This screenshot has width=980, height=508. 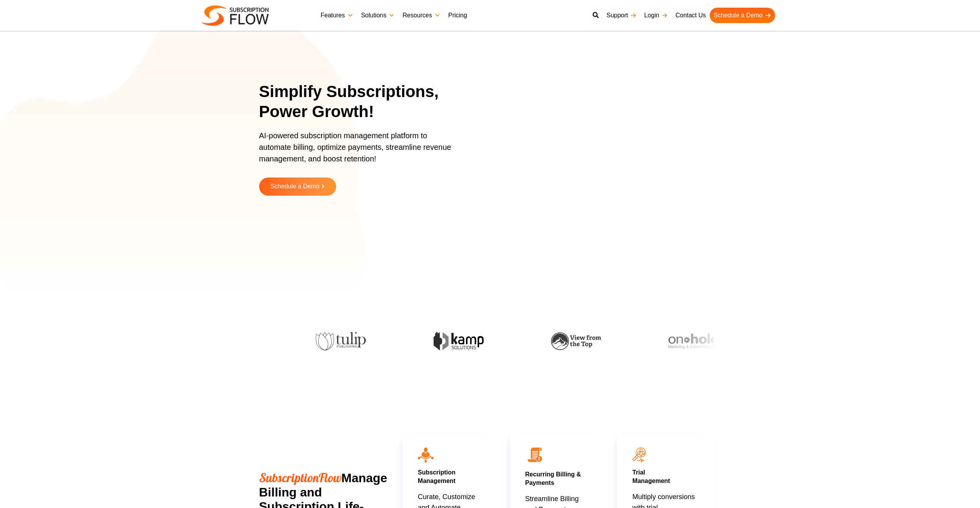 I want to click on a: Recurring Billing & Payments, so click(x=553, y=479).